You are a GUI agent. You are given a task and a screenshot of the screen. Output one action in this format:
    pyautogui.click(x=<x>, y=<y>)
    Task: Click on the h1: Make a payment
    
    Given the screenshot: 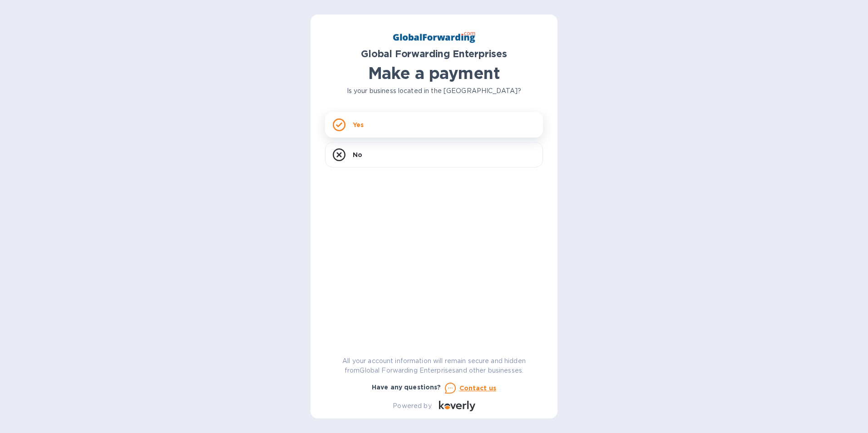 What is the action you would take?
    pyautogui.click(x=434, y=73)
    